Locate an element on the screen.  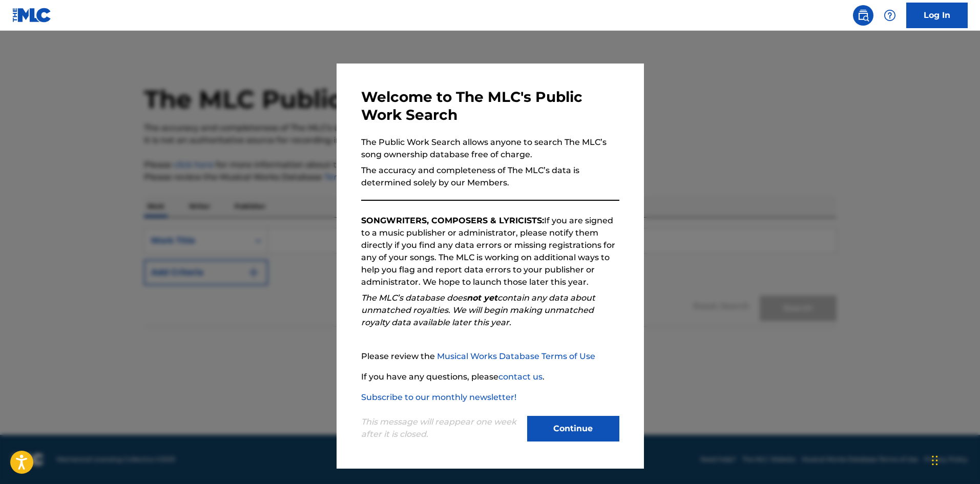
img: help is located at coordinates (890, 16).